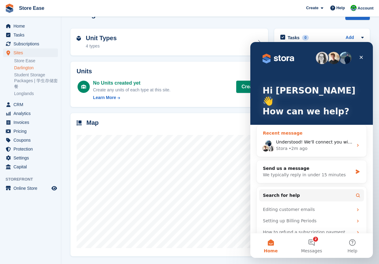  I want to click on h2: Units, so click(169, 71).